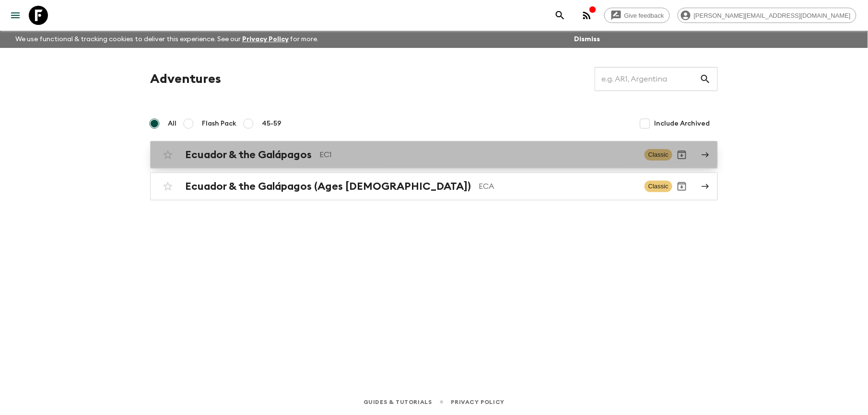 The image size is (868, 415). Describe the element at coordinates (15, 15) in the screenshot. I see `button: menu` at that location.